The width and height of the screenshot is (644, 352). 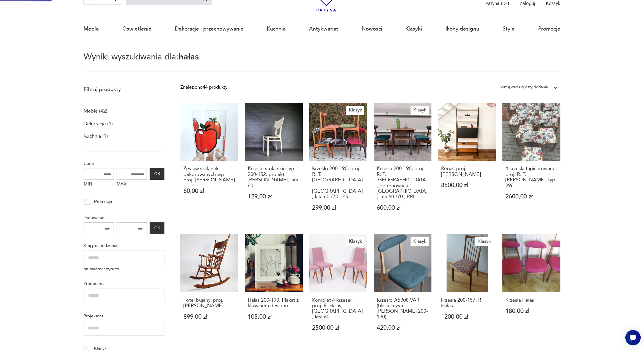 I want to click on a: Nowości, so click(x=372, y=29).